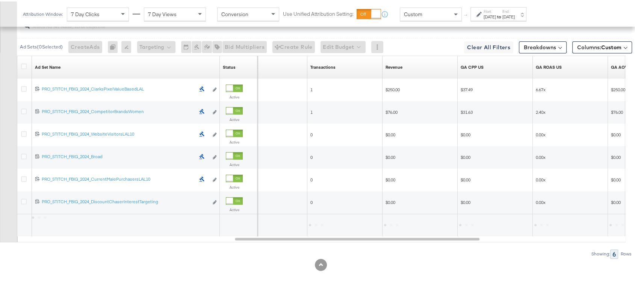 The height and width of the screenshot is (290, 635). What do you see at coordinates (540, 110) in the screenshot?
I see `span: 2.40x` at bounding box center [540, 110].